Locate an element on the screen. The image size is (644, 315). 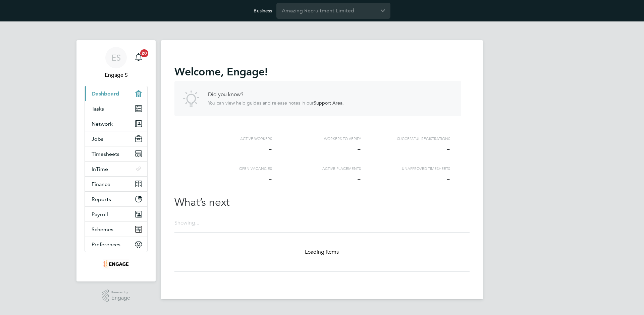
span: Jobs is located at coordinates (97, 139).